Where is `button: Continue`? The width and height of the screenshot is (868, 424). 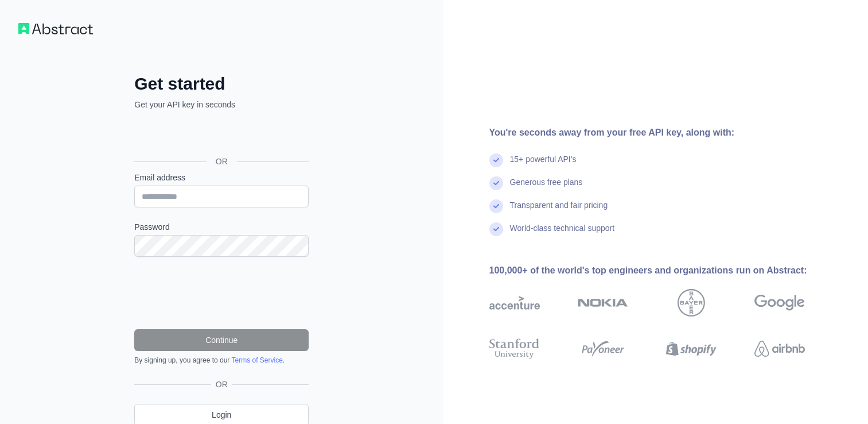 button: Continue is located at coordinates (222, 340).